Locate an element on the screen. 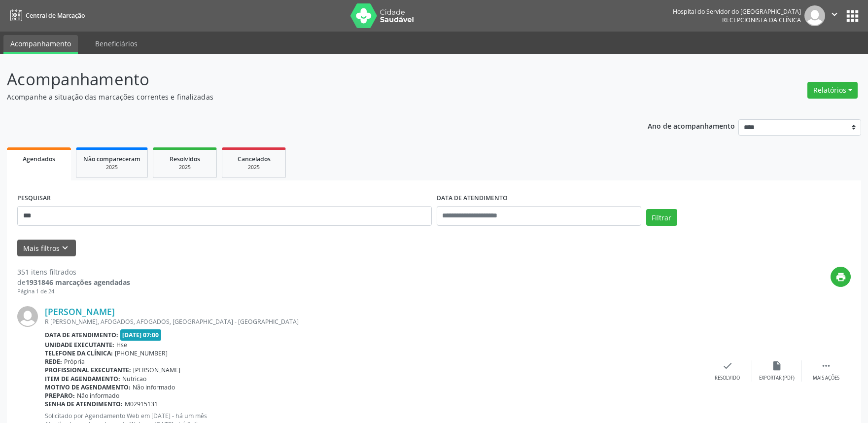 The width and height of the screenshot is (868, 423). b: Item de agendamento: is located at coordinates (82, 379).